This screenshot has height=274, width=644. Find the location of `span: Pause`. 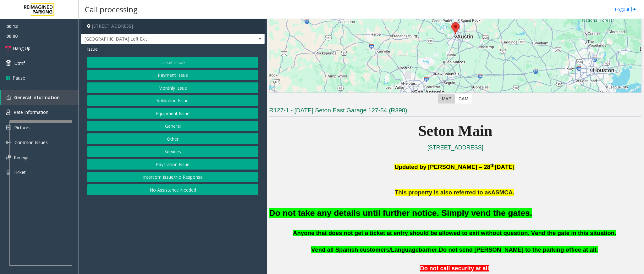

span: Pause is located at coordinates (19, 78).